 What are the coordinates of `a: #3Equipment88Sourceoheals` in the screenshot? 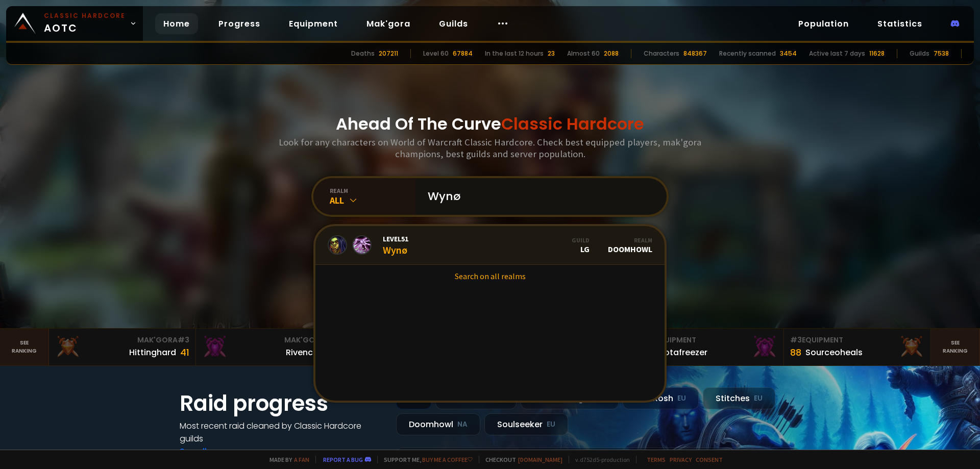 It's located at (858, 347).